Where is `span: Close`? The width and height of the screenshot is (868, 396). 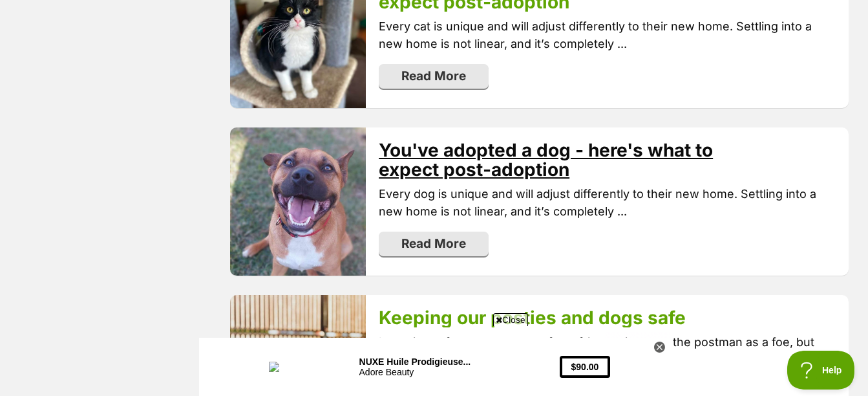
span: Close is located at coordinates (511, 319).